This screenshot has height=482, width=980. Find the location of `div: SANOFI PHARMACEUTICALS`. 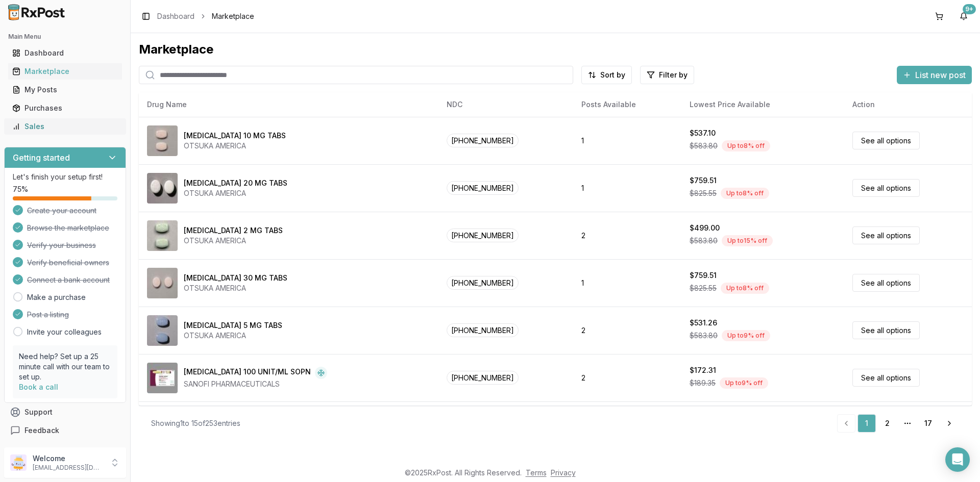

div: SANOFI PHARMACEUTICALS is located at coordinates (255, 384).